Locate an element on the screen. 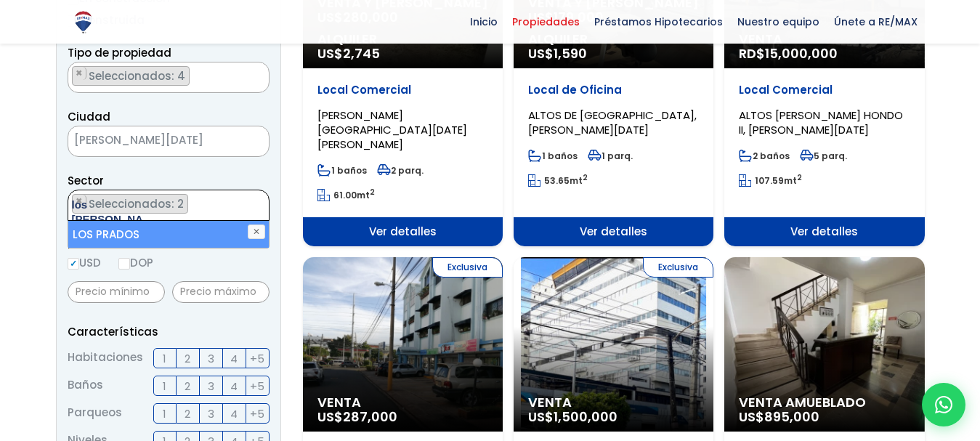 Image resolution: width=980 pixels, height=441 pixels. span: Propiedades is located at coordinates (545, 22).